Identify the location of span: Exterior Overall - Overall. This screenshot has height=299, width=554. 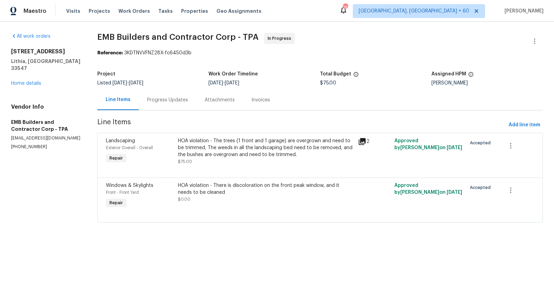
(129, 148).